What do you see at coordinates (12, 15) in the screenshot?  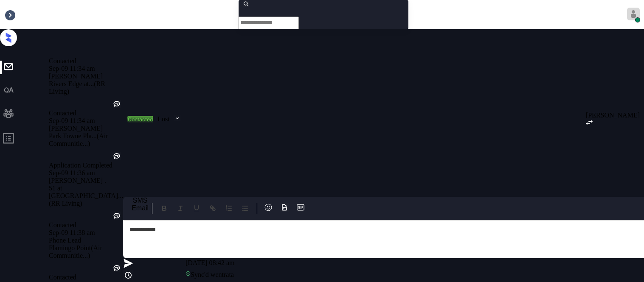 I see `div: Inbox` at bounding box center [12, 15].